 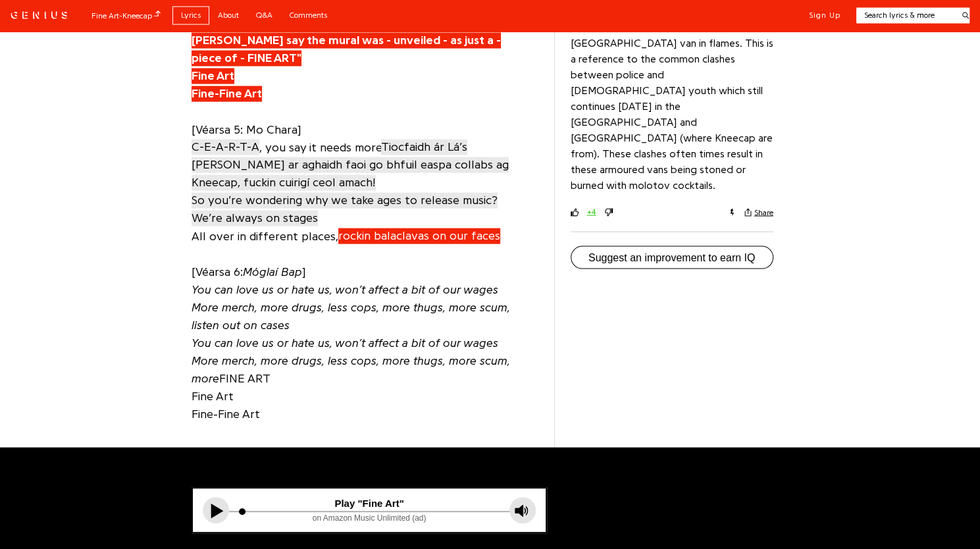 I want to click on div: Fine Art - Kneecap, so click(x=126, y=15).